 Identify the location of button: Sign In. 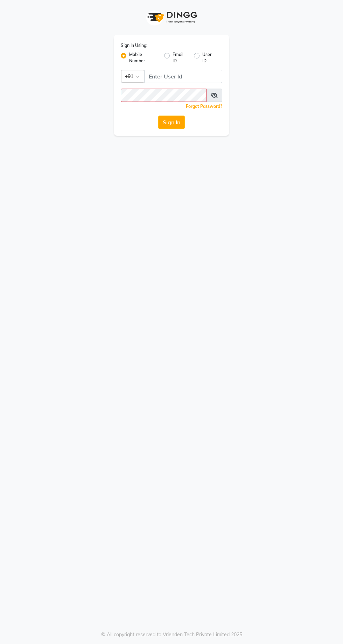
(171, 122).